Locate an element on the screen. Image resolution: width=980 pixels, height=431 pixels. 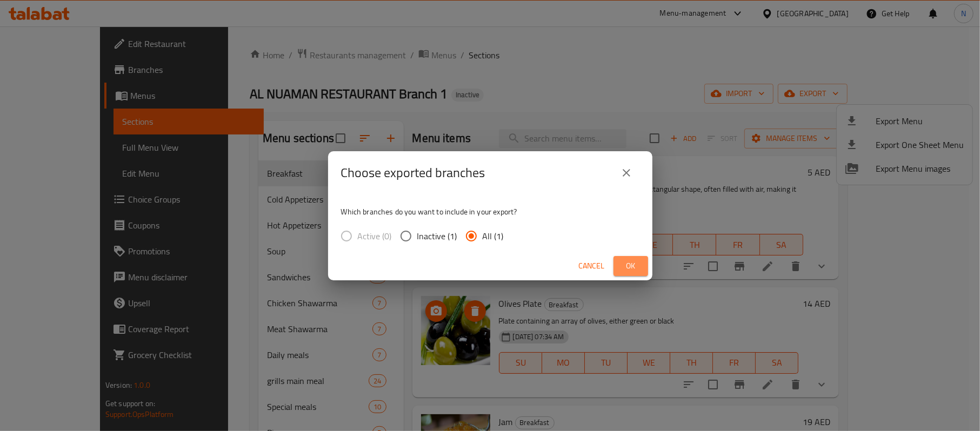
button: Ok is located at coordinates (631, 266).